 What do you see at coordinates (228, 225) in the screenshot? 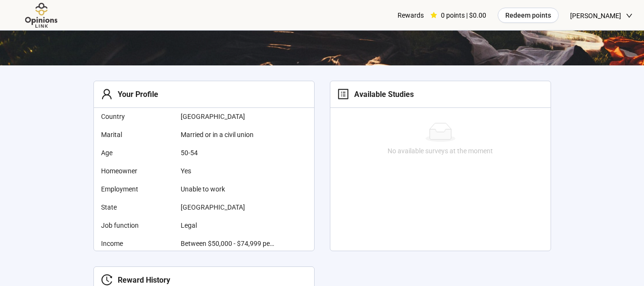
I see `span: Legal` at bounding box center [228, 225].